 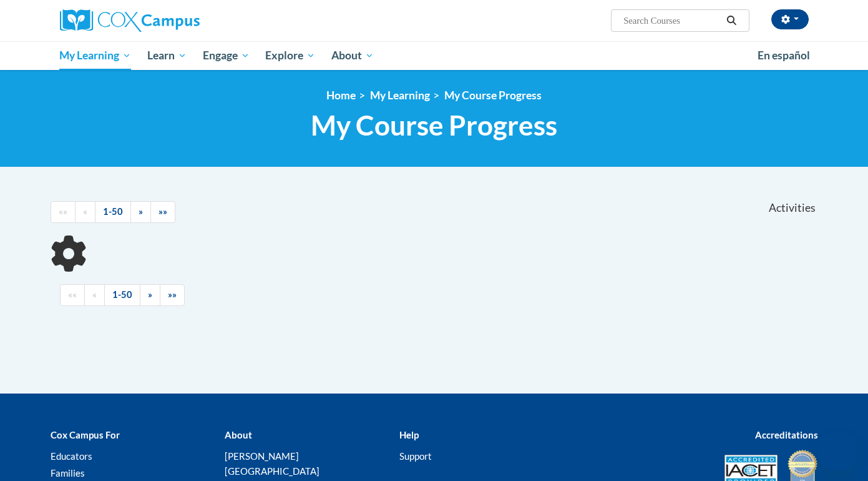 What do you see at coordinates (341, 94) in the screenshot?
I see `a: Home` at bounding box center [341, 94].